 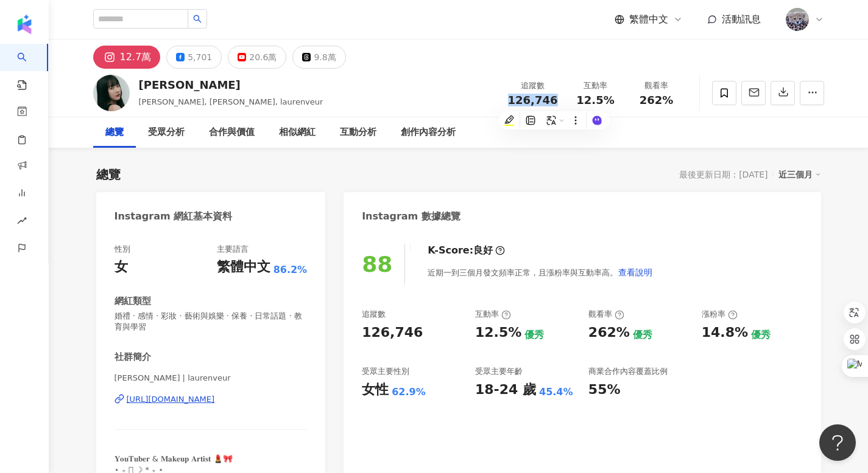 I want to click on div: 商業合作內容覆蓋比例, so click(x=627, y=372).